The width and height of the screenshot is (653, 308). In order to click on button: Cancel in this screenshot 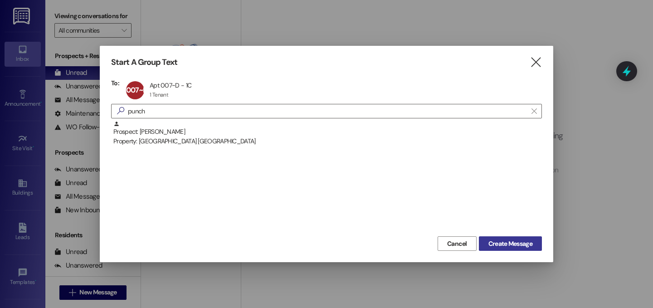, I will do `click(457, 244)`.